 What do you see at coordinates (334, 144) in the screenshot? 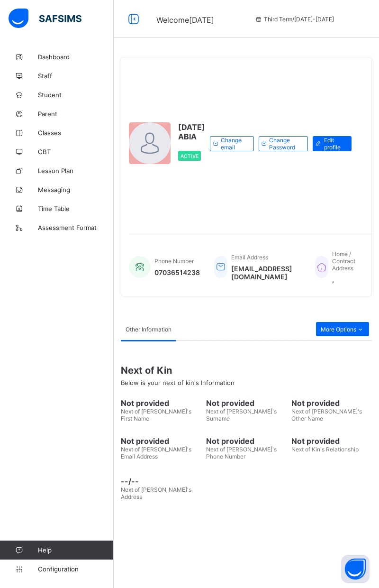
I see `span: Edit profile` at bounding box center [334, 144].